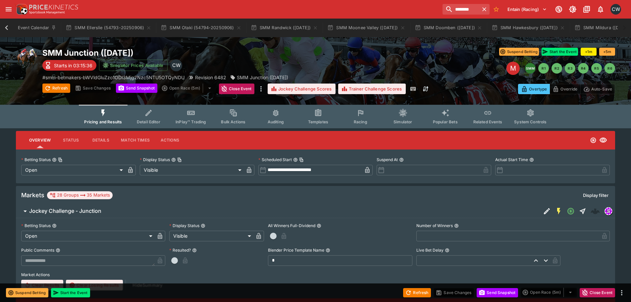 Image resolution: width=631 pixels, height=302 pixels. I want to click on span: Racing, so click(360, 121).